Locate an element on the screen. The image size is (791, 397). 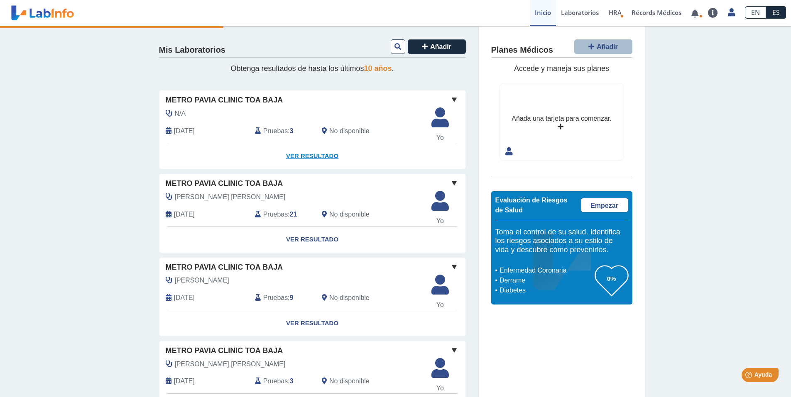
h3: 0% is located at coordinates (611, 279).